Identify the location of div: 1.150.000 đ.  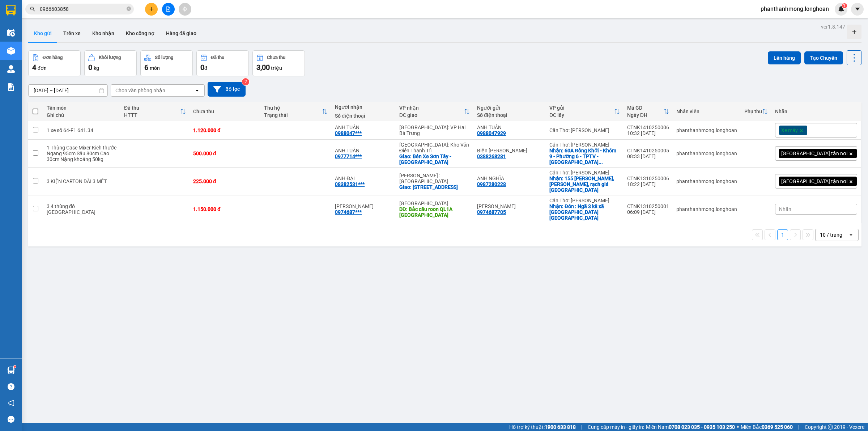
(225, 210).